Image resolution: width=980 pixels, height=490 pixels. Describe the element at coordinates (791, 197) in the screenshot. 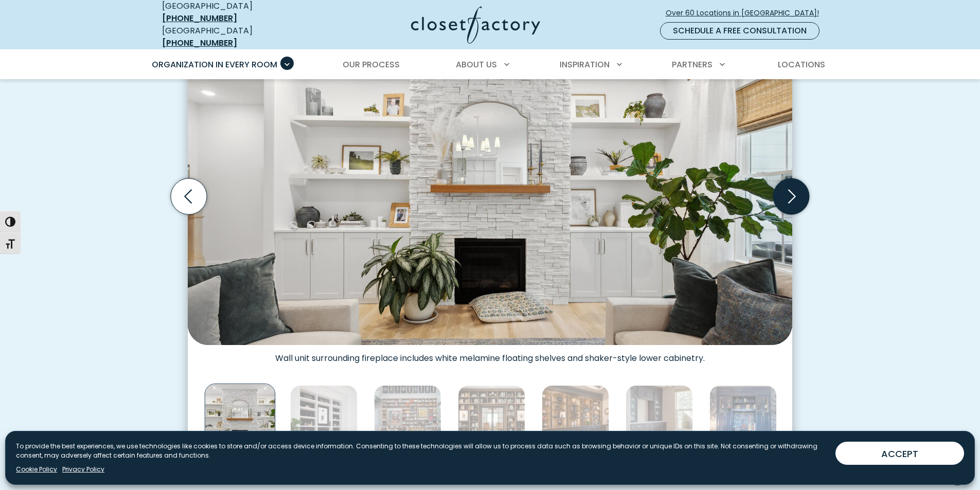

I see `button: Next slide` at that location.